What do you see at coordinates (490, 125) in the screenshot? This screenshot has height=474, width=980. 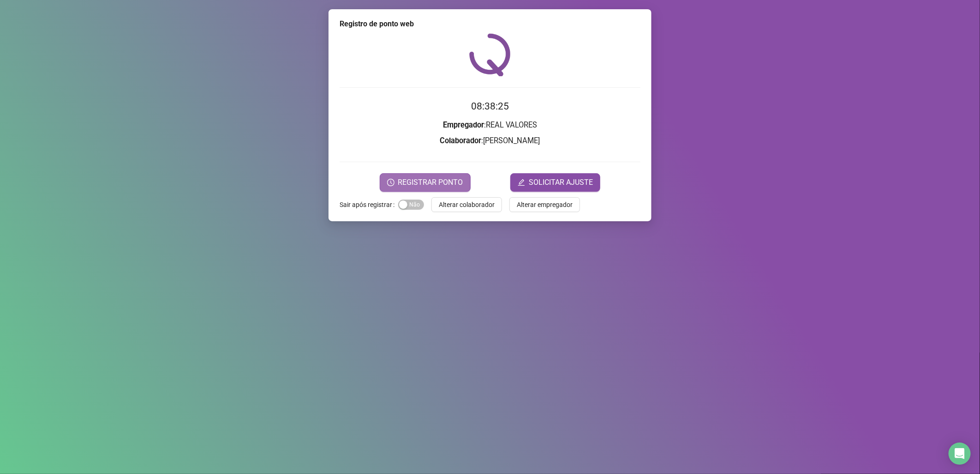 I see `h3: : REAL VALORES` at bounding box center [490, 125].